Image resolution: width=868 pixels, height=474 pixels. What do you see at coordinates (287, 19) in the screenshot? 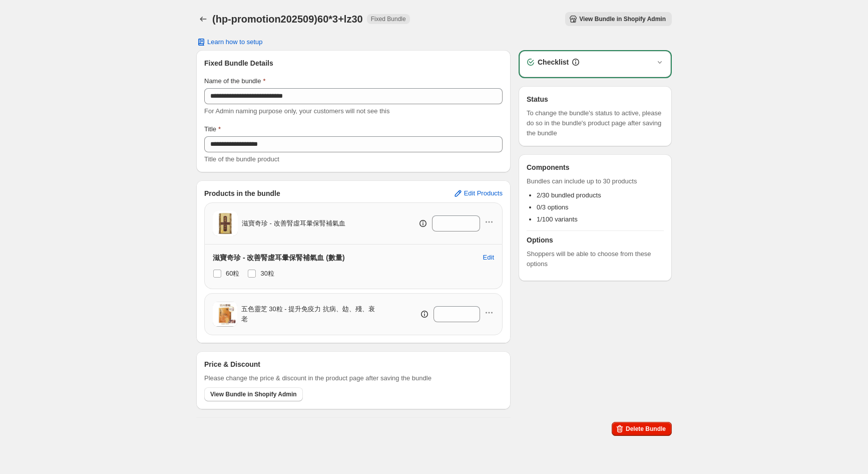
I see `h1: (hp-promotion202509)60*3+lz30` at bounding box center [287, 19].